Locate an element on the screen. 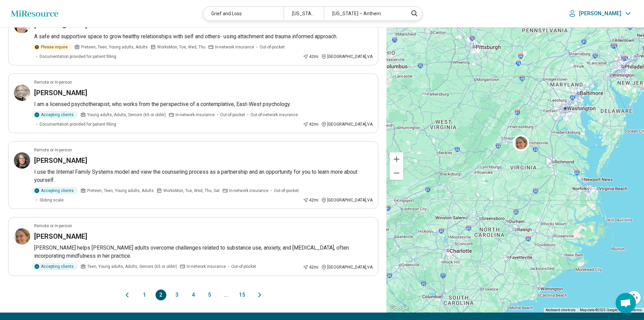 The width and height of the screenshot is (644, 320). p: A safe and supportive space to grow healthy relationships with self and others- using attachment ... is located at coordinates (204, 36).